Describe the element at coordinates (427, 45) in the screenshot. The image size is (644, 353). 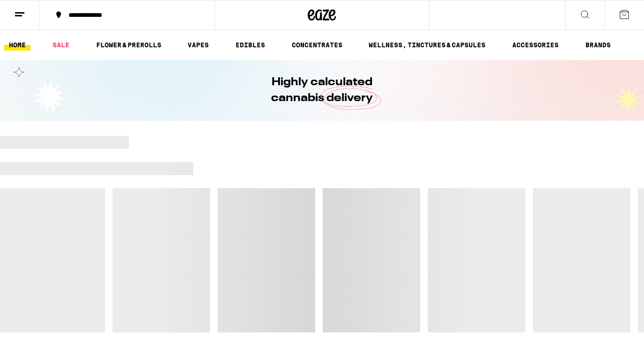
I see `a: WELLNESS, TINCTURES & CAPSULES` at that location.